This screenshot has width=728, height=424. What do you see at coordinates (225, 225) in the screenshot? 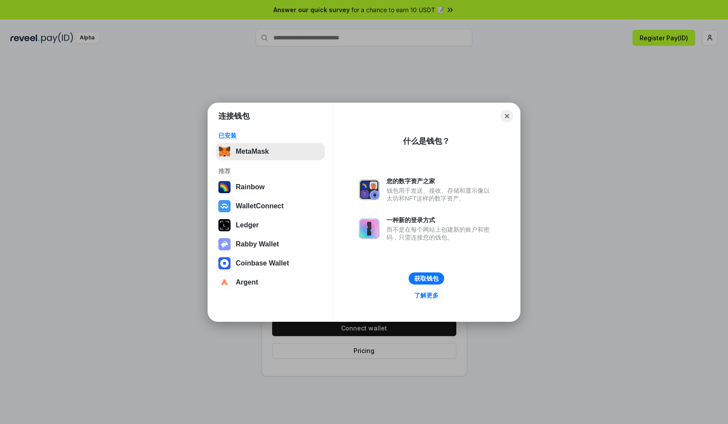
I see `img: svg+xml,%3Csvg%20xmlns%3D%22http%3A%2F%2Fwww.w3.org%2F2000%2Fsvg%22%20width%3D%2228%22%20height%3...` at bounding box center [225, 225].